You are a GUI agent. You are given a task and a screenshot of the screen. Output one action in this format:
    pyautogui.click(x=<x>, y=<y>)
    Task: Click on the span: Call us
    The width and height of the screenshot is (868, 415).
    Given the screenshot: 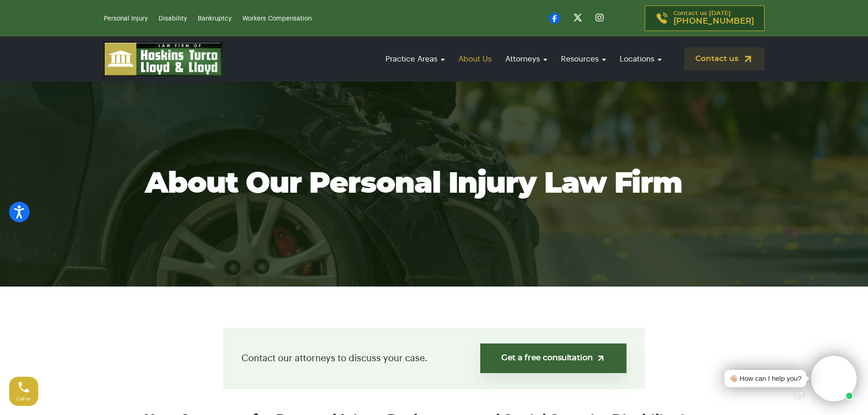 What is the action you would take?
    pyautogui.click(x=24, y=398)
    